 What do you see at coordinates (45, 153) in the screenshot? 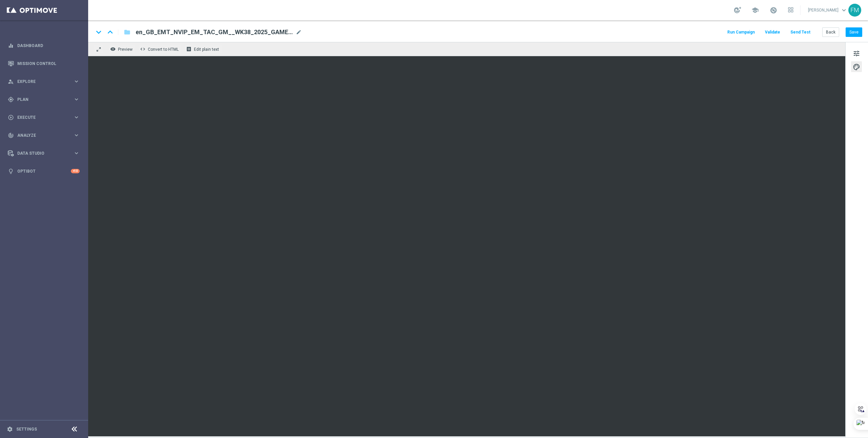
I see `span: Data Studio` at bounding box center [45, 153].